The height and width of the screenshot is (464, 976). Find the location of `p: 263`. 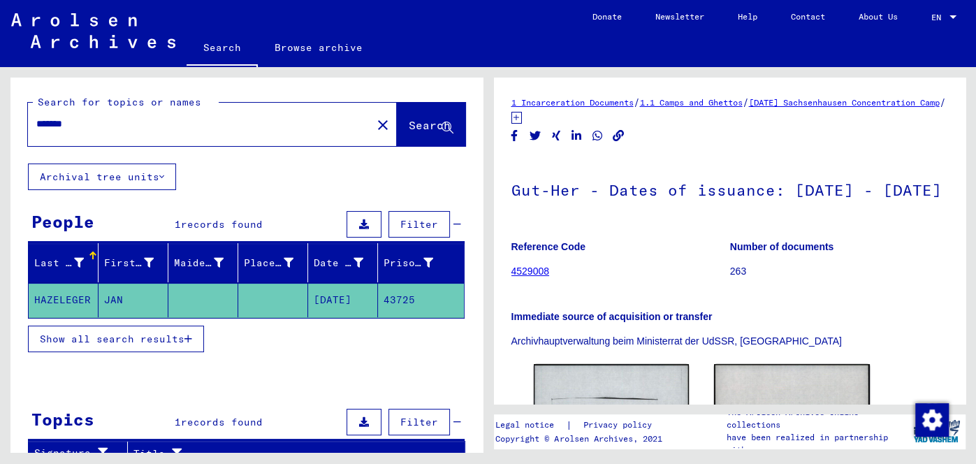

p: 263 is located at coordinates (839, 271).